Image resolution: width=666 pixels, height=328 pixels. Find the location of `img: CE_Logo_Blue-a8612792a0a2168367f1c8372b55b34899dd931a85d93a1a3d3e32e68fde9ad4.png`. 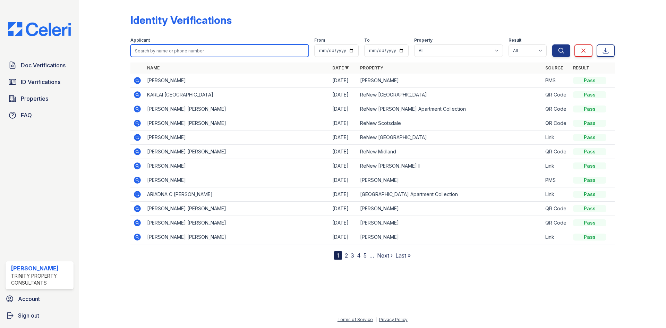

img: CE_Logo_Blue-a8612792a0a2168367f1c8372b55b34899dd931a85d93a1a3d3e32e68fde9ad4.png is located at coordinates (40, 29).